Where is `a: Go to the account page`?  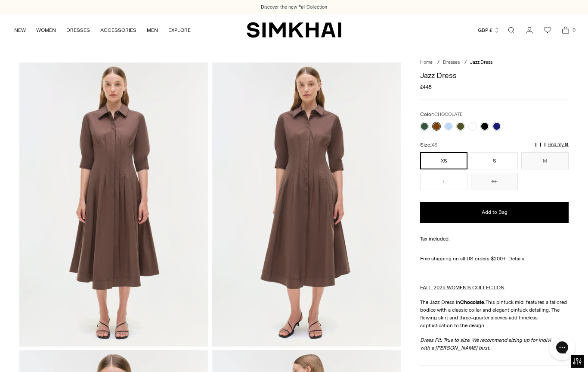
a: Go to the account page is located at coordinates (529, 30).